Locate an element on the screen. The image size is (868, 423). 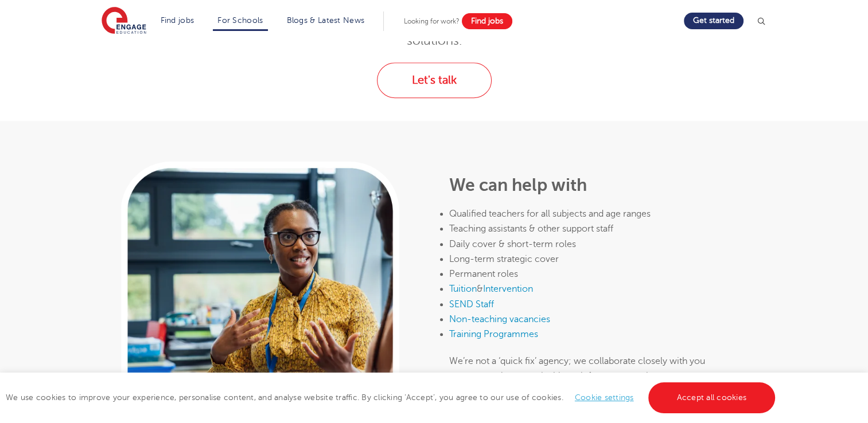
span: Looking for work? is located at coordinates (431, 21).